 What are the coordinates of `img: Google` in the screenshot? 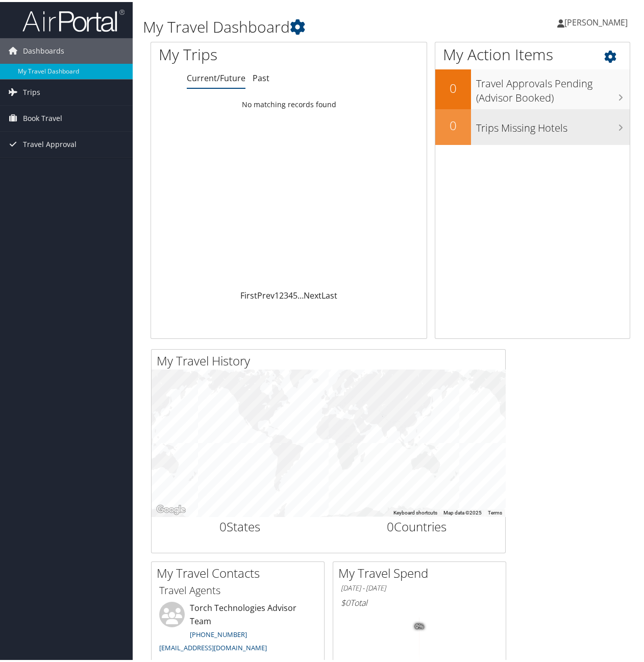 It's located at (171, 508).